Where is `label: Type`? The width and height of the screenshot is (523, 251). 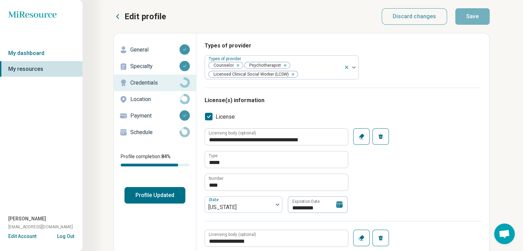 label: Type is located at coordinates (213, 156).